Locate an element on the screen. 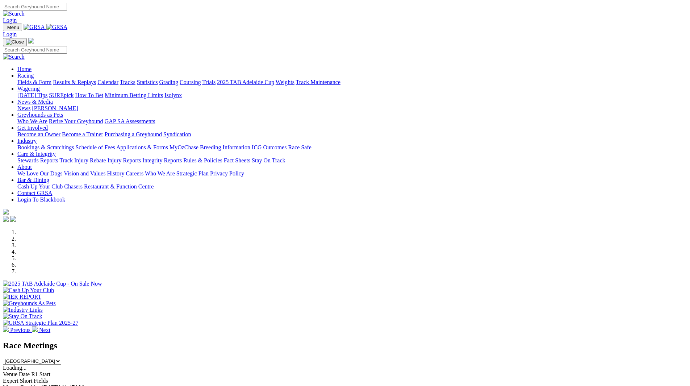 The width and height of the screenshot is (690, 386). div: About is located at coordinates (352, 173).